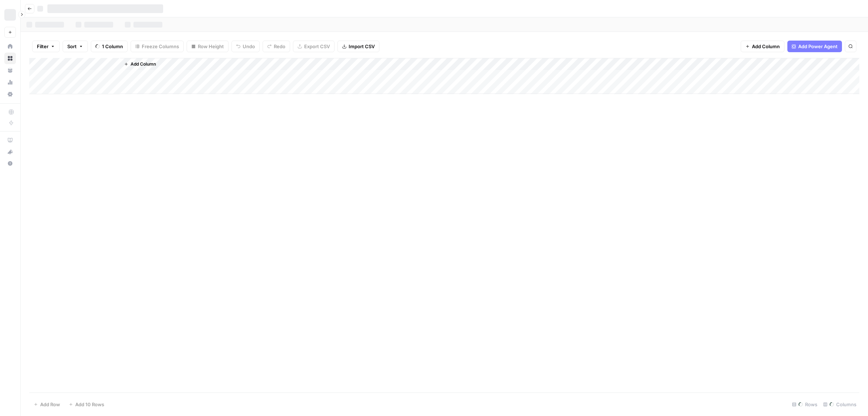 The image size is (868, 416). I want to click on button: Filter, so click(46, 47).